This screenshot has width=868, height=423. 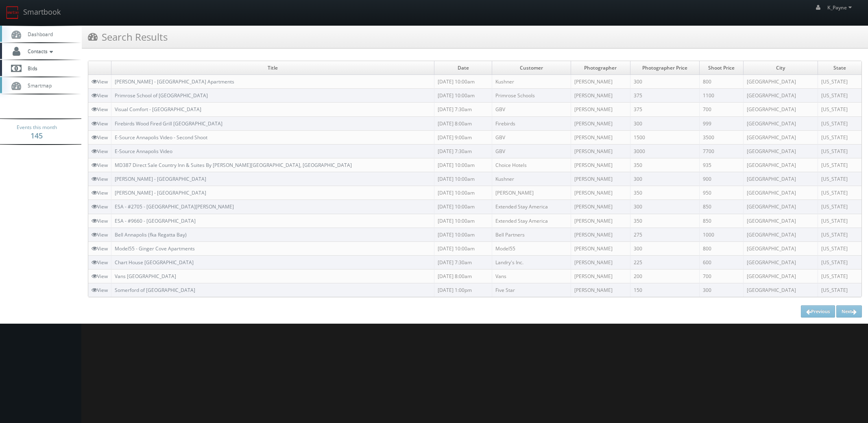 I want to click on td: 7700, so click(x=722, y=151).